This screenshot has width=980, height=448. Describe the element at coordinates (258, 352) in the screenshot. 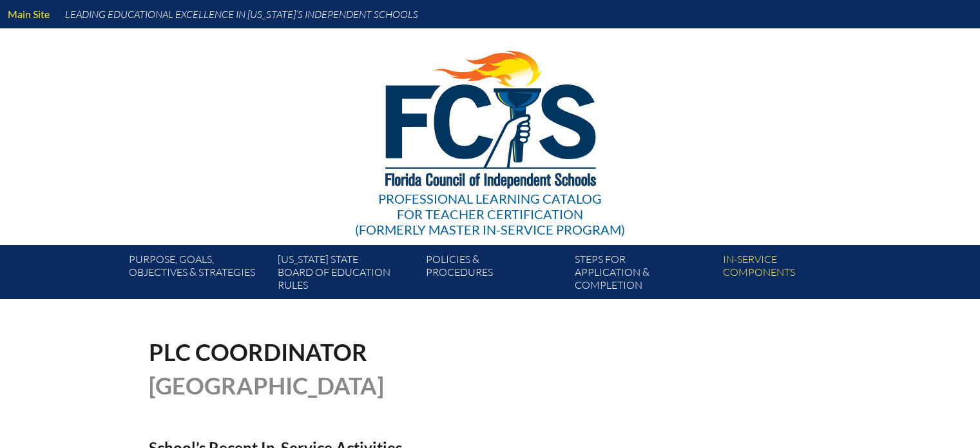

I see `span: PLC Coordinator` at that location.